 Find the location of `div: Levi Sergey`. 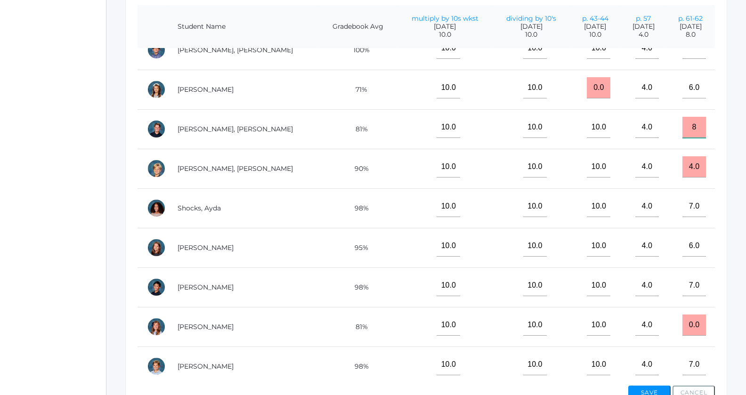

div: Levi Sergey is located at coordinates (156, 169).